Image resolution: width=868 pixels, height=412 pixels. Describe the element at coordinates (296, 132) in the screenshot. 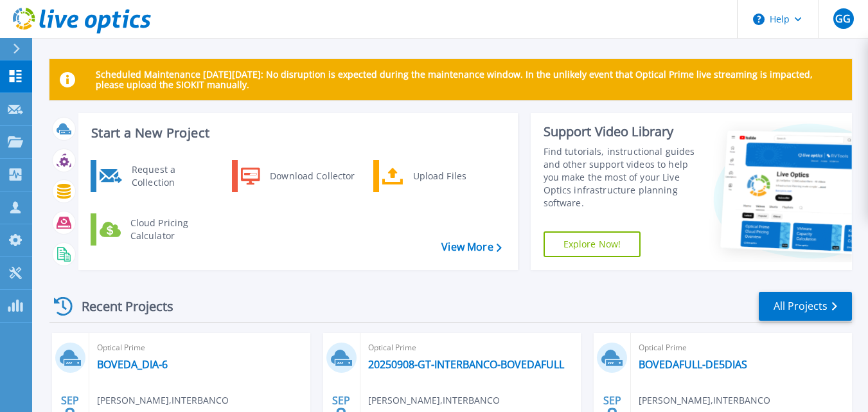

I see `h3: Start a New Project` at that location.